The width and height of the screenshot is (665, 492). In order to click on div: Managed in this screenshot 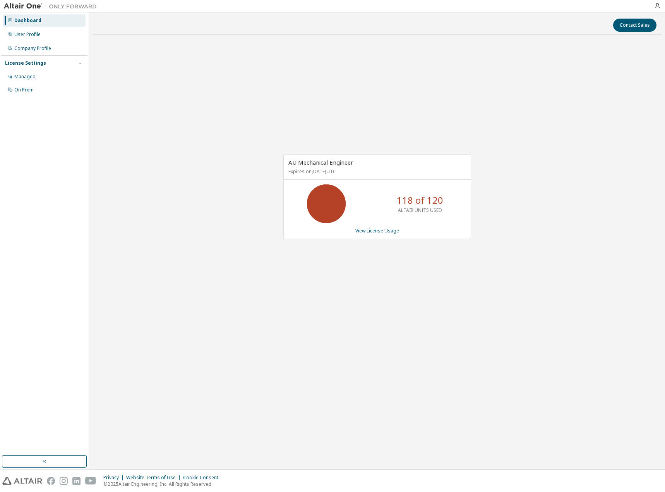, I will do `click(25, 77)`.